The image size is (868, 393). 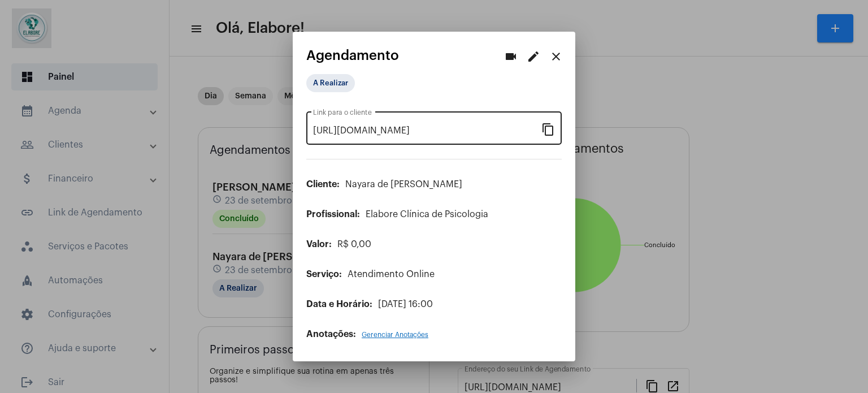 What do you see at coordinates (323, 185) in the screenshot?
I see `span: Cliente:` at bounding box center [323, 185].